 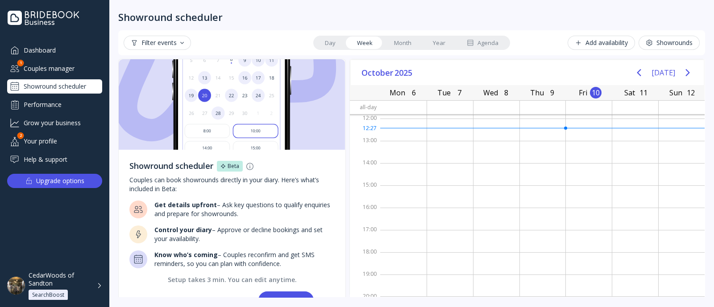 I want to click on div: Add availability, so click(x=601, y=43).